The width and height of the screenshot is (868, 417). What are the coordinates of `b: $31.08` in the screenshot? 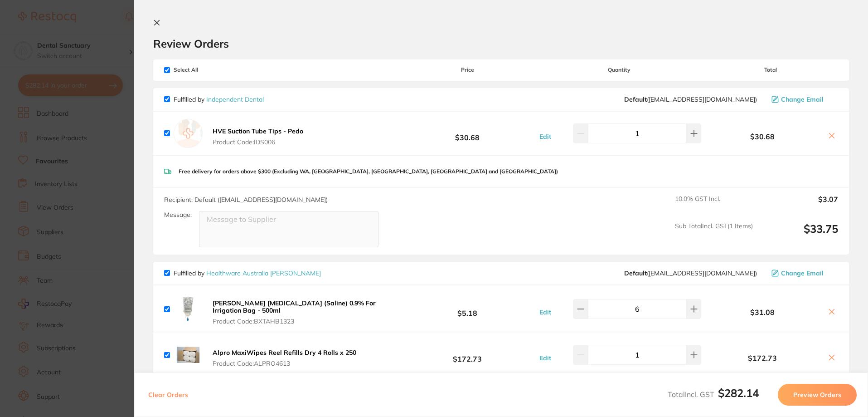 It's located at (763, 312).